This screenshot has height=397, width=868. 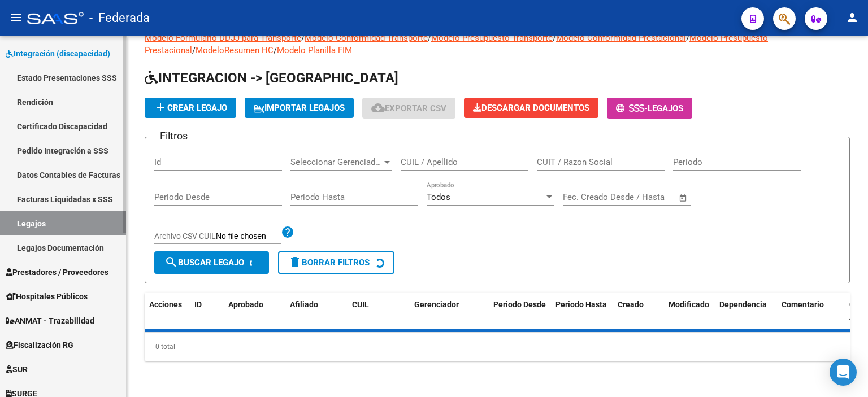 What do you see at coordinates (665, 108) in the screenshot?
I see `span: Legajos` at bounding box center [665, 108].